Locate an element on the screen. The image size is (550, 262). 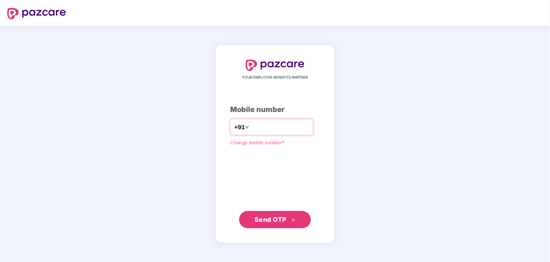
span: Send OTP is located at coordinates (270, 219).